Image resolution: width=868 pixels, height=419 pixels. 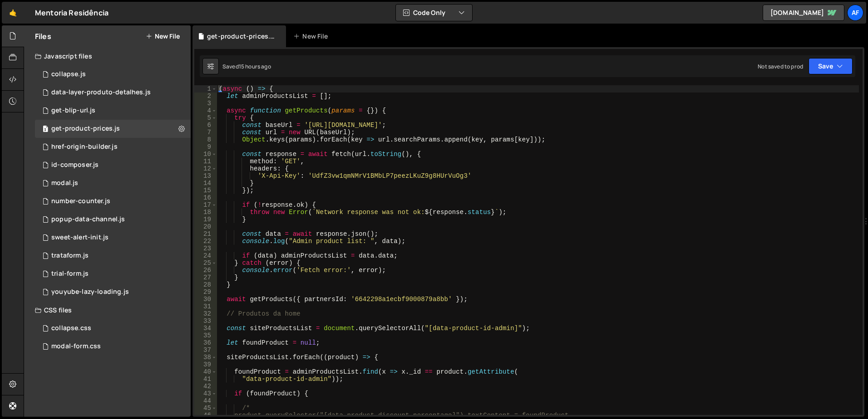 What do you see at coordinates (206, 386) in the screenshot?
I see `div: 42` at bounding box center [206, 386].